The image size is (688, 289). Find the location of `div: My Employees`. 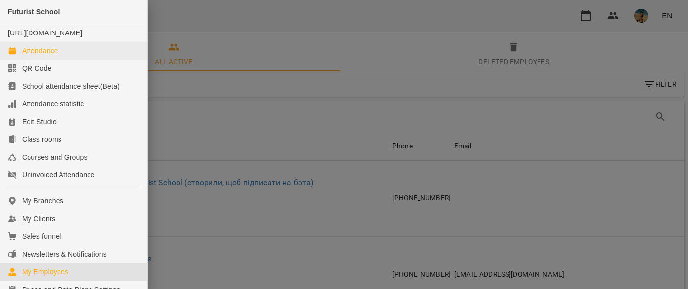

div: My Employees is located at coordinates (45, 272).